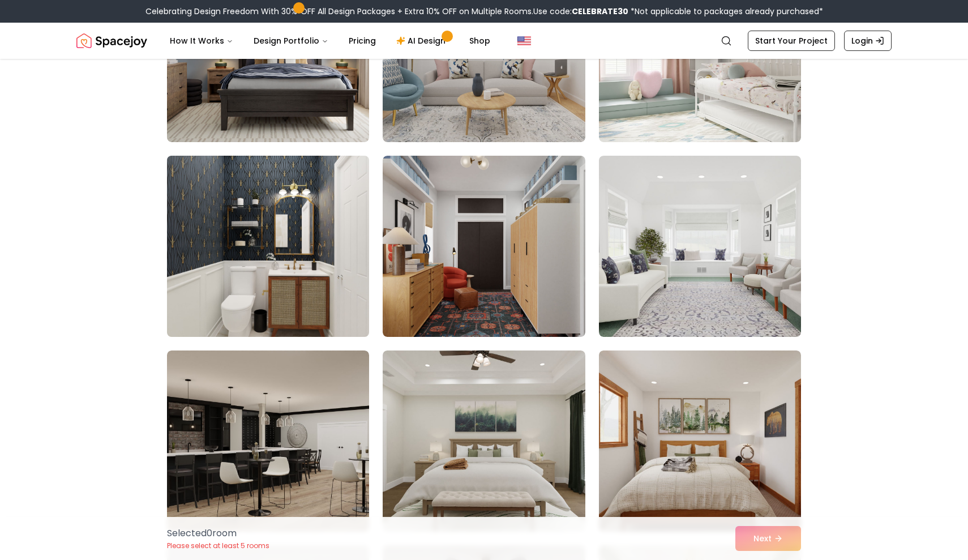 Image resolution: width=968 pixels, height=560 pixels. Describe the element at coordinates (218, 533) in the screenshot. I see `p: Selected 0 room` at that location.